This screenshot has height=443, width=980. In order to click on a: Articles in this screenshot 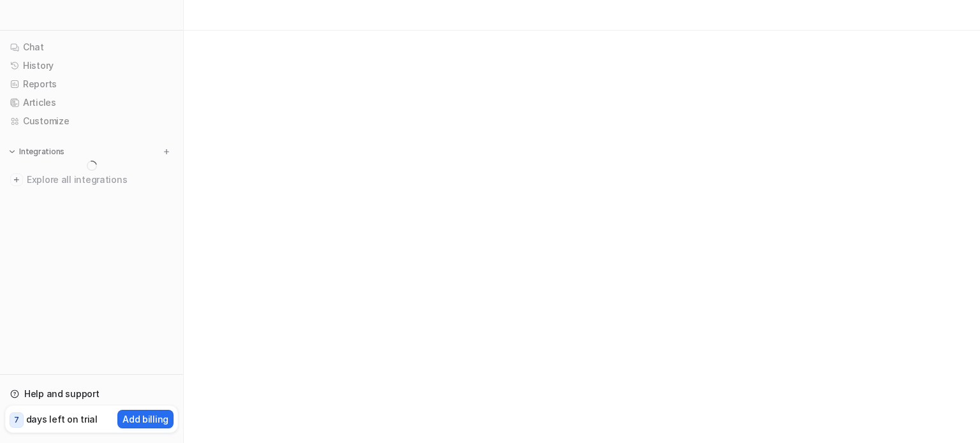, I will do `click(91, 103)`.